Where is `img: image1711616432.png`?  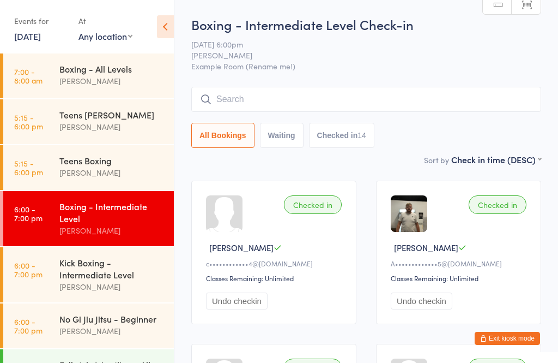
img: image1711616432.png is located at coordinates (409, 213).